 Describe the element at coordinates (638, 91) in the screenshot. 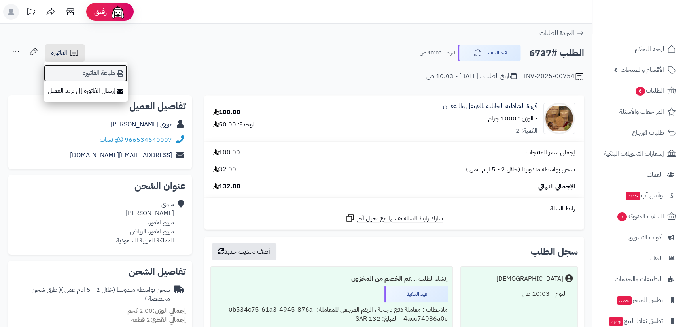

I see `a: الطلبات6` at that location.